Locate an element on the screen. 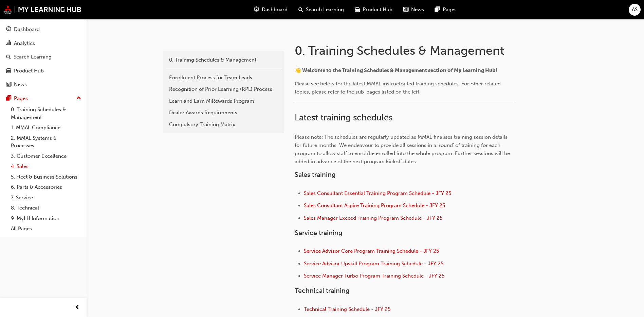 The image size is (644, 317). a: Analytics is located at coordinates (43, 43).